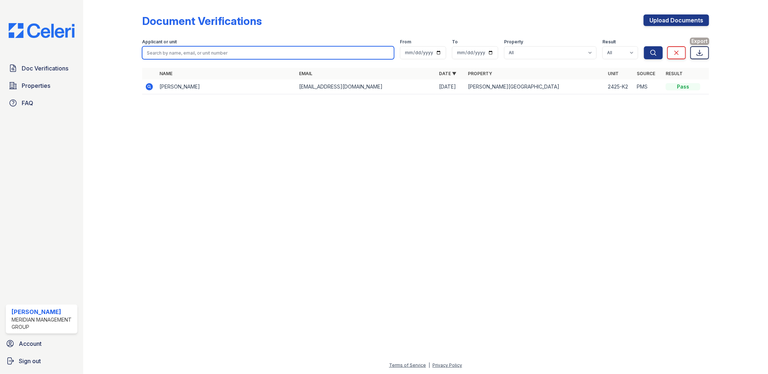  Describe the element at coordinates (43, 324) in the screenshot. I see `div: Meridian Management Group` at that location.